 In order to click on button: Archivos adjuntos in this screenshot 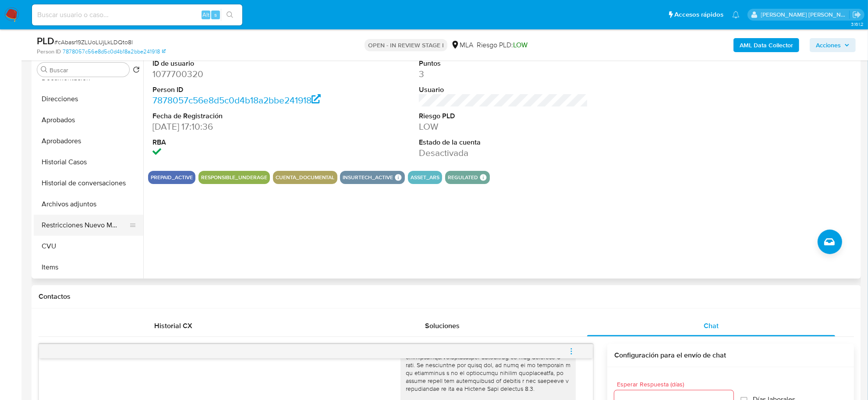, I will do `click(88, 205)`.